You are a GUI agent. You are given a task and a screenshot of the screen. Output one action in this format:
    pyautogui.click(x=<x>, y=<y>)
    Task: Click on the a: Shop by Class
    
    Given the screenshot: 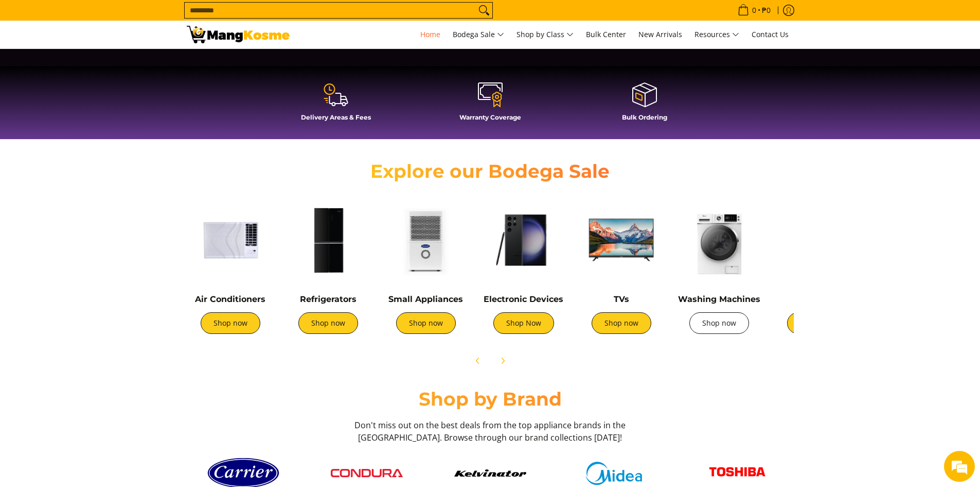 What is the action you would take?
    pyautogui.click(x=545, y=35)
    